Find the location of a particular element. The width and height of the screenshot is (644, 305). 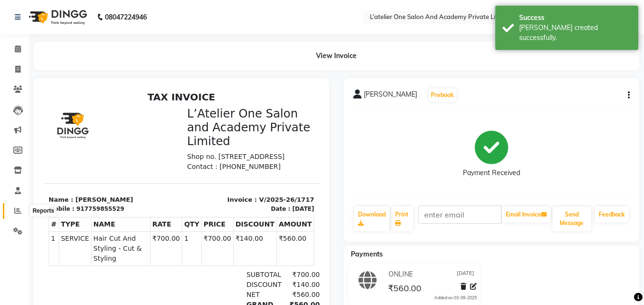

div: Payment Received is located at coordinates (491, 173).